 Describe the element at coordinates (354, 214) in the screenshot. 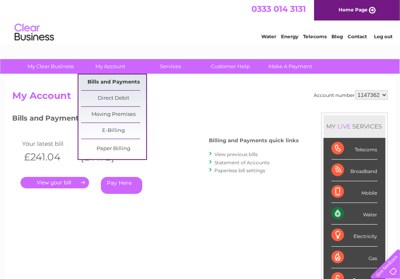

I see `div: Water` at that location.